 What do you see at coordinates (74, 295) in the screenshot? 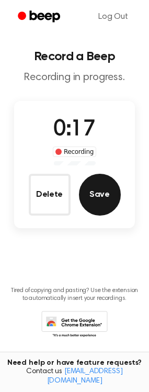
I see `p: Tired of copying and pasting? Use the extension to automatically insert your recordings.` at bounding box center [74, 295].